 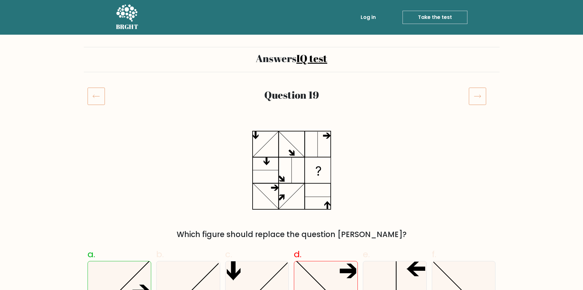 What do you see at coordinates (369, 17) in the screenshot?
I see `a: Log in` at bounding box center [369, 17].